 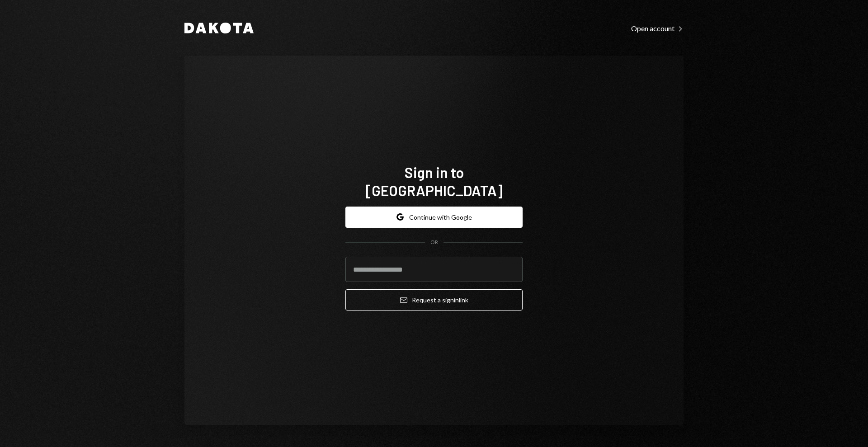 What do you see at coordinates (434, 242) in the screenshot?
I see `div: OR` at bounding box center [434, 242].